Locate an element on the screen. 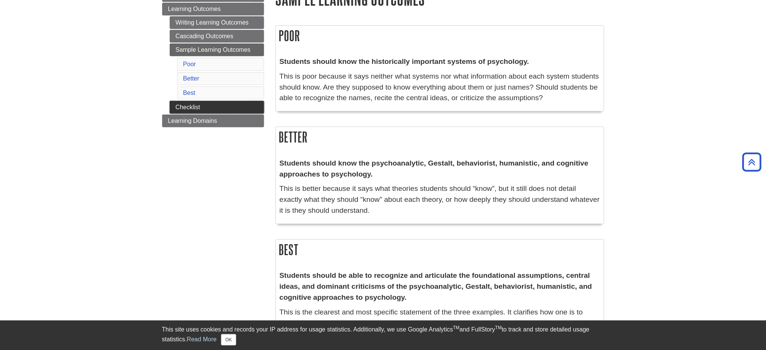  a: Better is located at coordinates (191, 78).